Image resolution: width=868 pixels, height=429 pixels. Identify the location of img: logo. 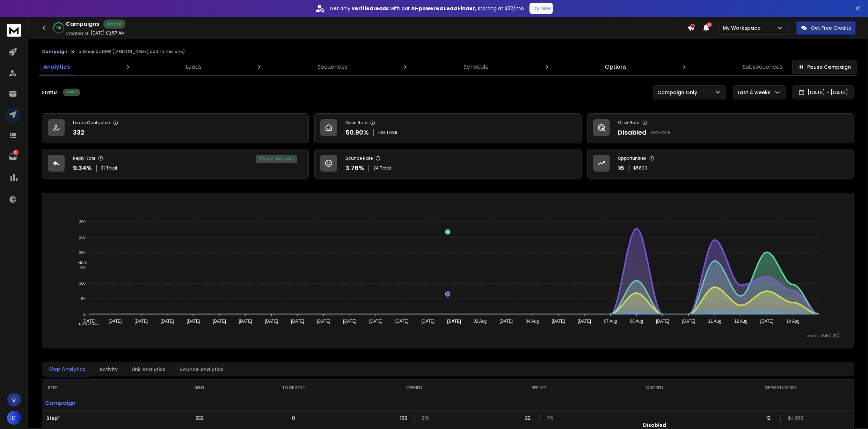
(14, 30).